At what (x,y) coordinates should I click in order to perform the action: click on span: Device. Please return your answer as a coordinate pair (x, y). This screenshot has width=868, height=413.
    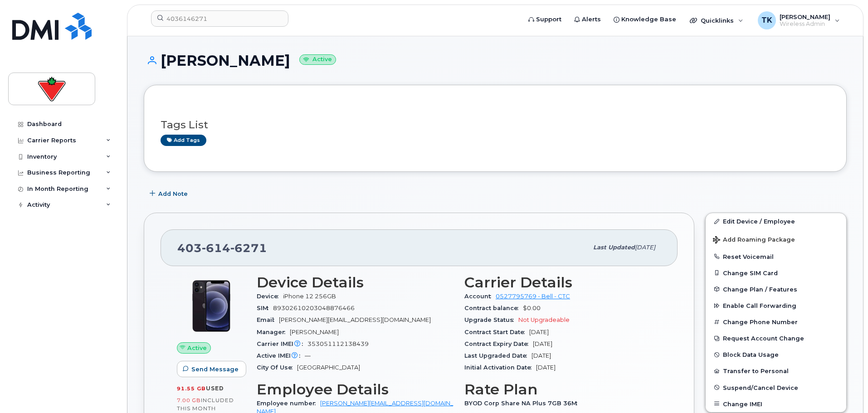
    Looking at the image, I should click on (270, 296).